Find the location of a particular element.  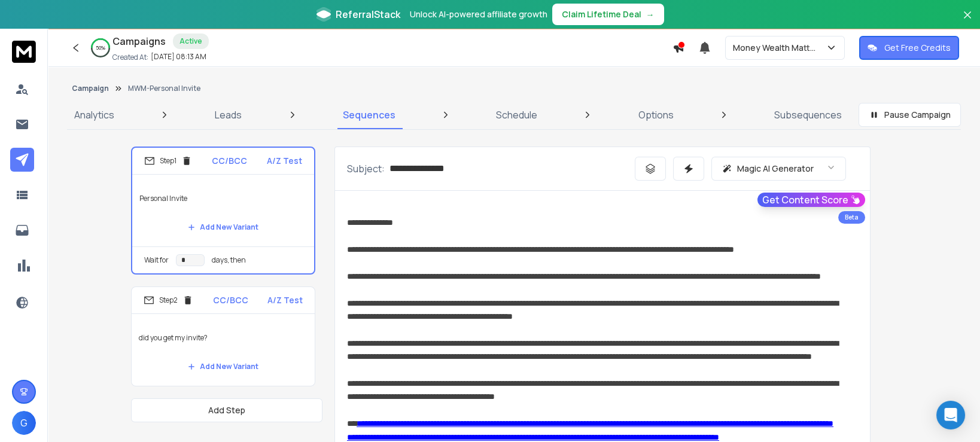

span: ReferralStack is located at coordinates (368, 15).